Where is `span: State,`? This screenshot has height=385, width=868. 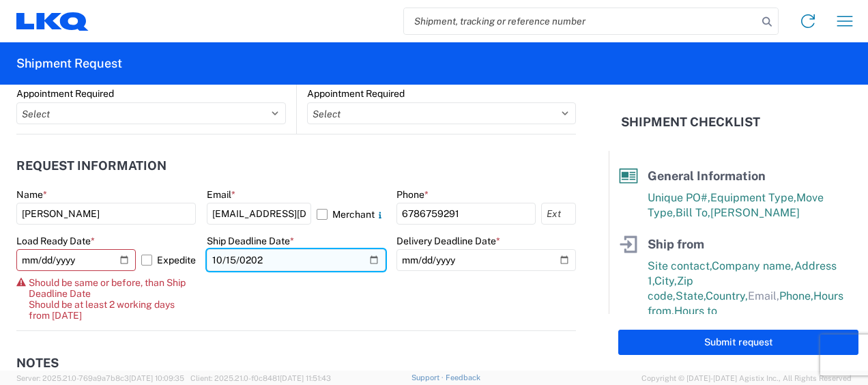
span: State, is located at coordinates (691, 296).